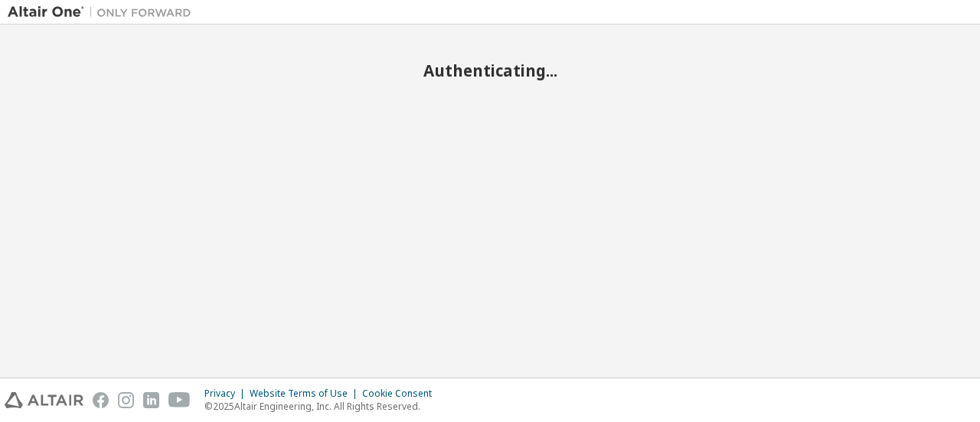  I want to click on img: altair_logo.svg, so click(44, 400).